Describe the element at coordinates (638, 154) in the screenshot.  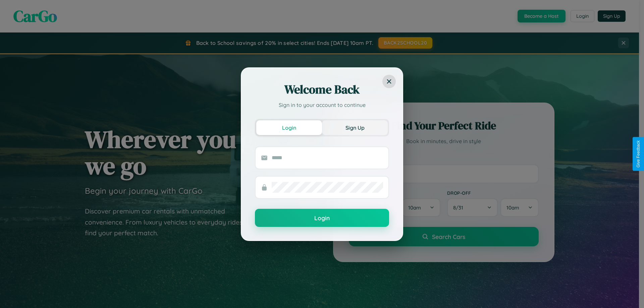
I see `div: Give Feedback` at that location.